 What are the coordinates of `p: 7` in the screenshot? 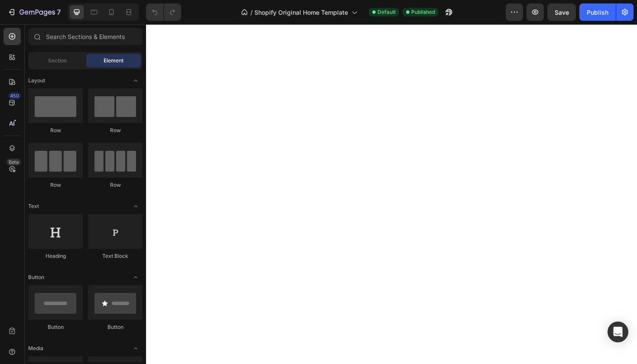 It's located at (59, 12).